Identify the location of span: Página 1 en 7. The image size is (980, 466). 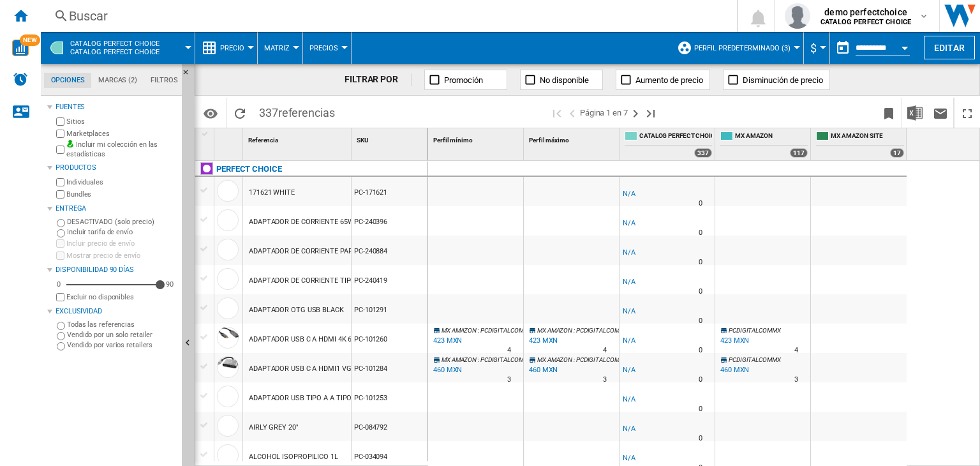
(603, 112).